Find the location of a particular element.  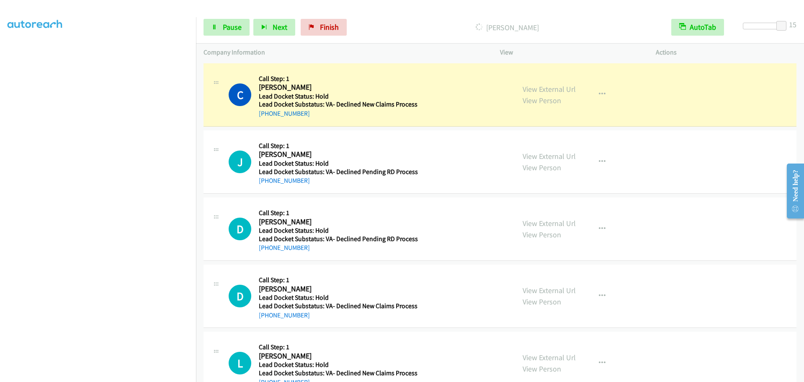

a: Pause is located at coordinates (227, 27).